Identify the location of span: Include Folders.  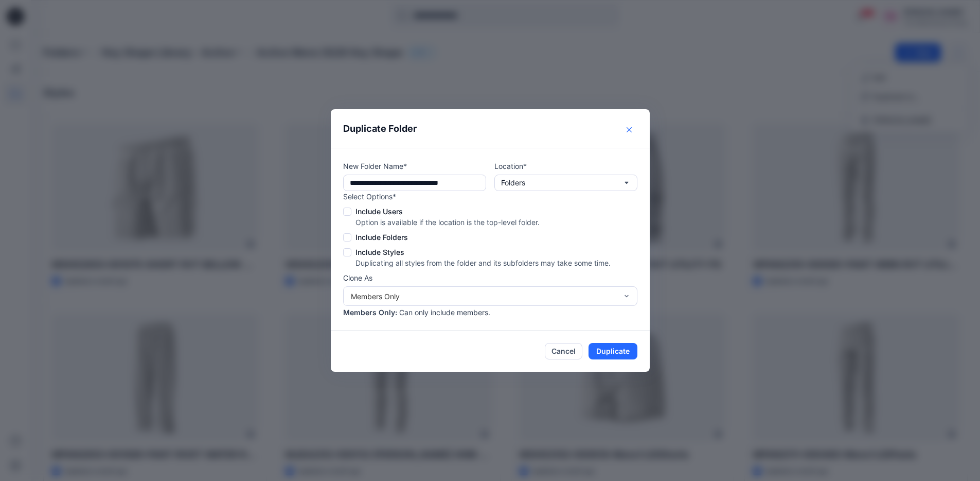
(382, 237).